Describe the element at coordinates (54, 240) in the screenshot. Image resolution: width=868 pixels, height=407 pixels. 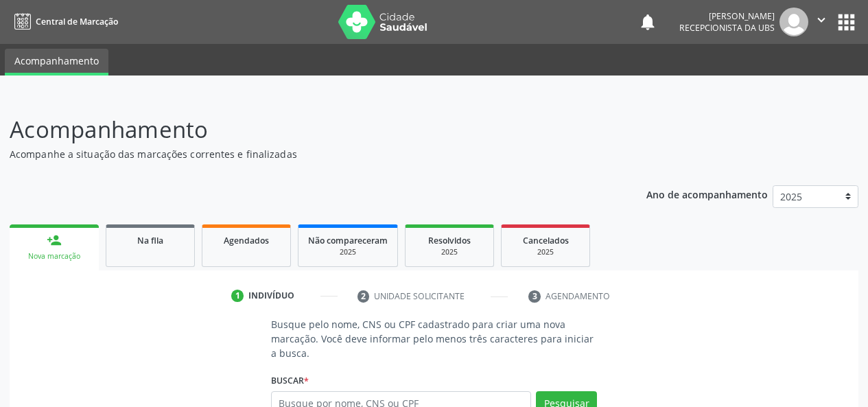
I see `div: person_add` at that location.